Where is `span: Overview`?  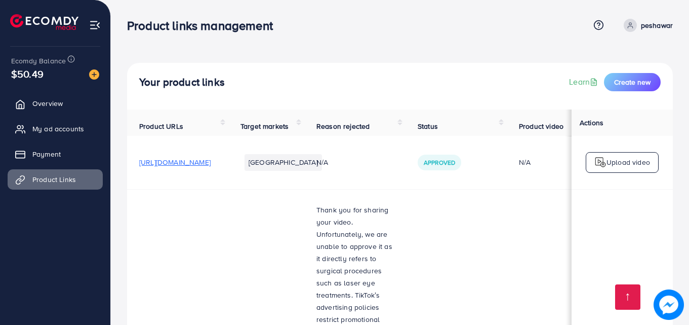
span: Overview is located at coordinates (48, 103).